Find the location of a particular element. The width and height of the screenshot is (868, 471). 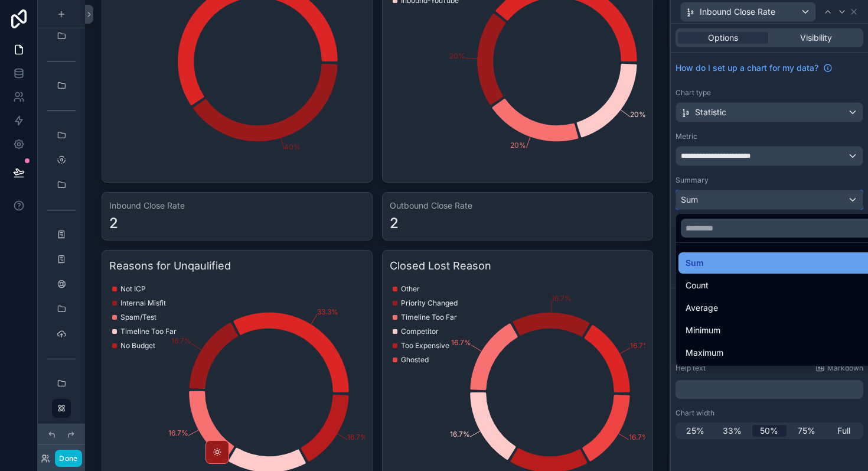

span: Average is located at coordinates (702, 308).